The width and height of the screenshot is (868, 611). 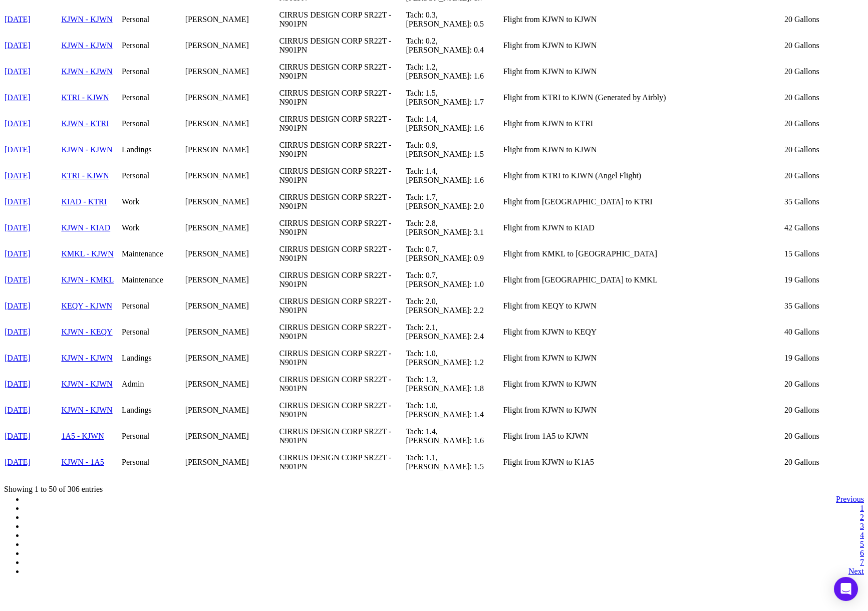 I want to click on a: KMKL - KJWN, so click(x=87, y=254).